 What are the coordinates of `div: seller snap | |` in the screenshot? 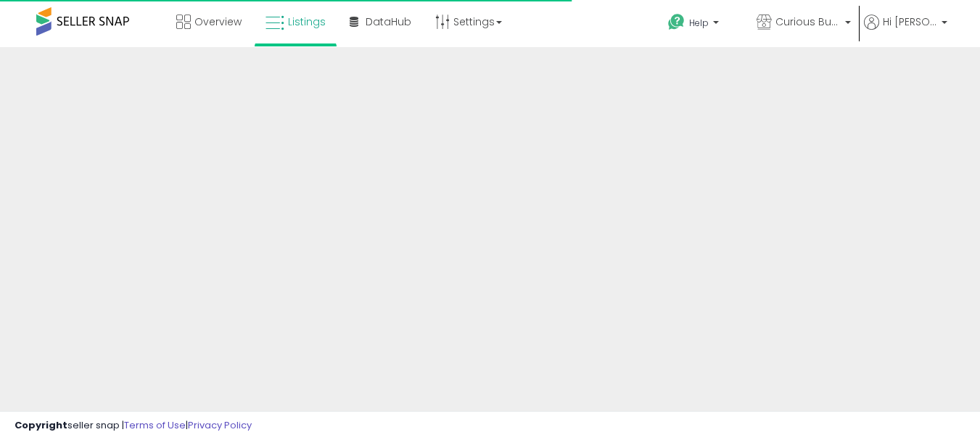 It's located at (133, 426).